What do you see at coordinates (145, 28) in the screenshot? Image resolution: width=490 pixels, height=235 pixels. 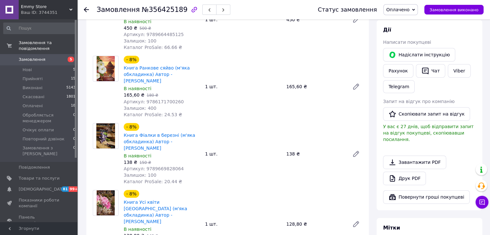 I see `span: 500 ₴` at bounding box center [145, 28].